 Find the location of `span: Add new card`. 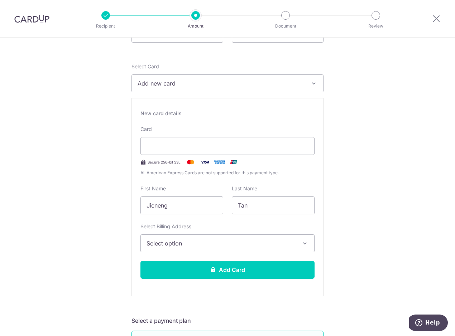

span: Add new card is located at coordinates (221, 83).